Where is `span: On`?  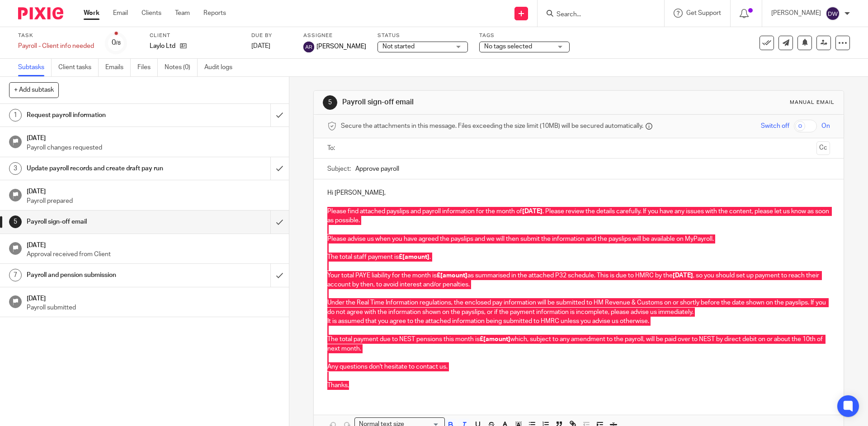
span: On is located at coordinates (826, 126).